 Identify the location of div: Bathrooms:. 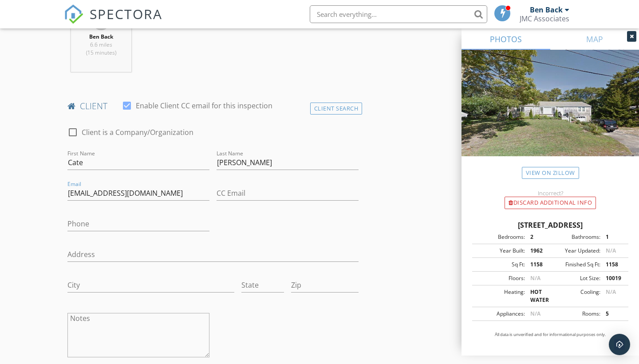
(575, 237).